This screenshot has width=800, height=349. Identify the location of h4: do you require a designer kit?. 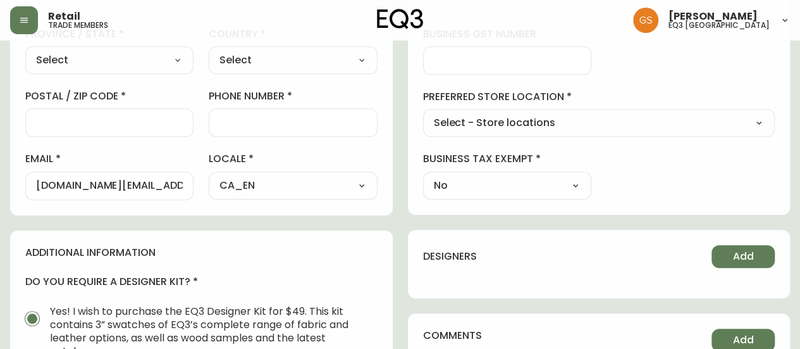
(201, 281).